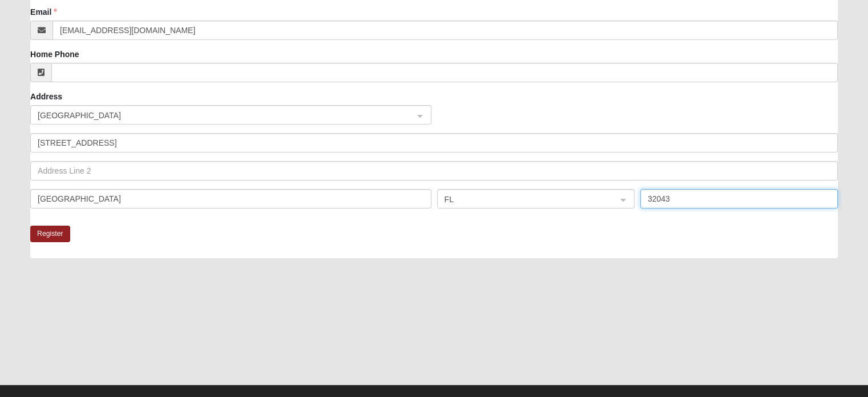 The image size is (868, 397). Describe the element at coordinates (739, 198) in the screenshot. I see `input: Zip` at that location.